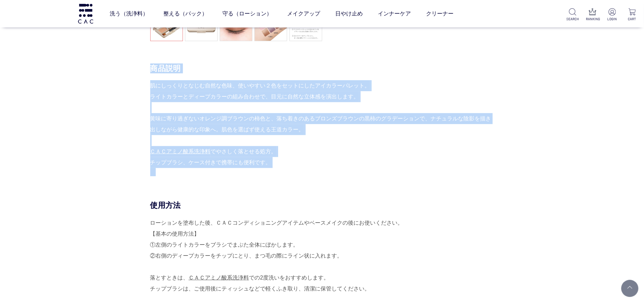 This screenshot has height=308, width=644. What do you see at coordinates (322, 125) in the screenshot?
I see `div: 肌にしっくりとなじむ自然な色味、使いやすい２色をセットにしたアイカラーパレット。 ライトカラーとディープカラーの組み合わせで、目元に自然な立体感を演出します。 黄味に寄り過ぎないオレンジ調ブラウ...` at bounding box center [322, 125].